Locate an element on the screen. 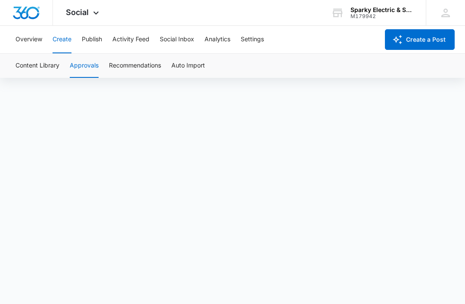  button: Publish is located at coordinates (92, 40).